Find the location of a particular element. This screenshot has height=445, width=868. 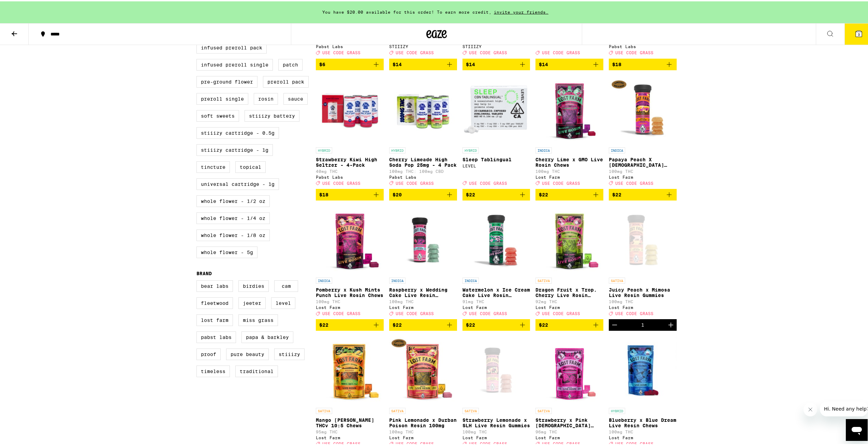

p: Cherry Lime x GMO Live Rosin Chews is located at coordinates (569, 161).